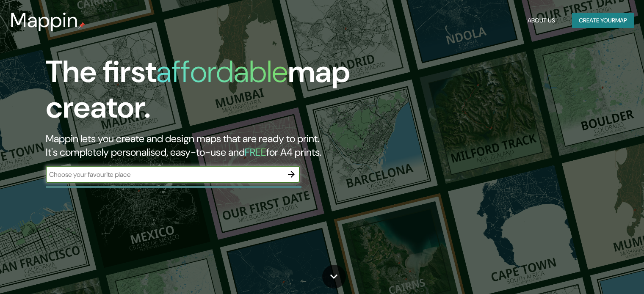  Describe the element at coordinates (603, 20) in the screenshot. I see `button: Create yourmap` at that location.